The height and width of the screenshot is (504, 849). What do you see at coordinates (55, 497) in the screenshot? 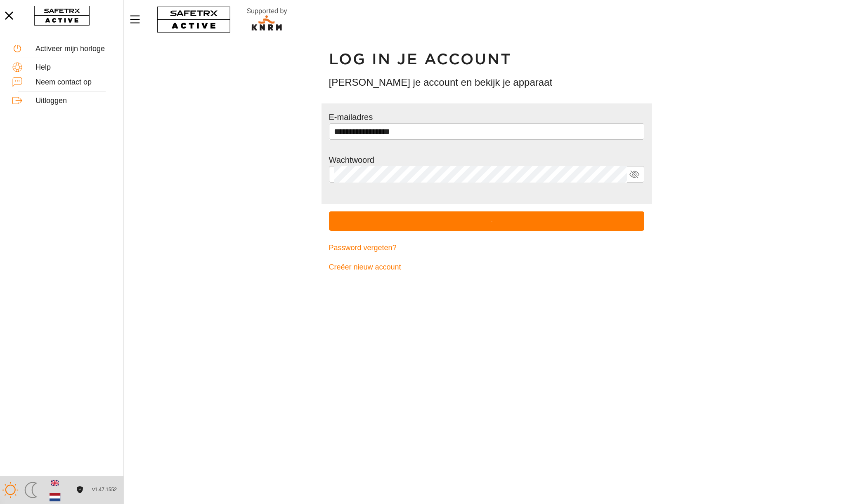
I see `img: nl.svg` at bounding box center [55, 497].